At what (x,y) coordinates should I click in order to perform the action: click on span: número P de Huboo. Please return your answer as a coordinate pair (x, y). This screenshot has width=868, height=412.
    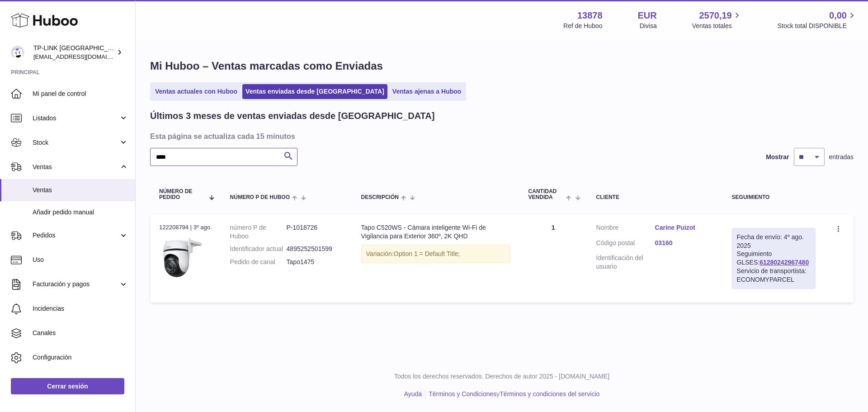
    Looking at the image, I should click on (260, 197).